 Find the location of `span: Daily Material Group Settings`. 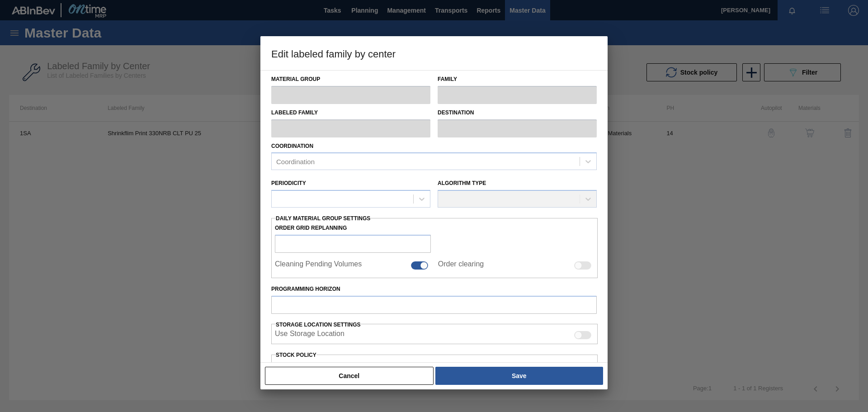

span: Daily Material Group Settings is located at coordinates (323, 219).